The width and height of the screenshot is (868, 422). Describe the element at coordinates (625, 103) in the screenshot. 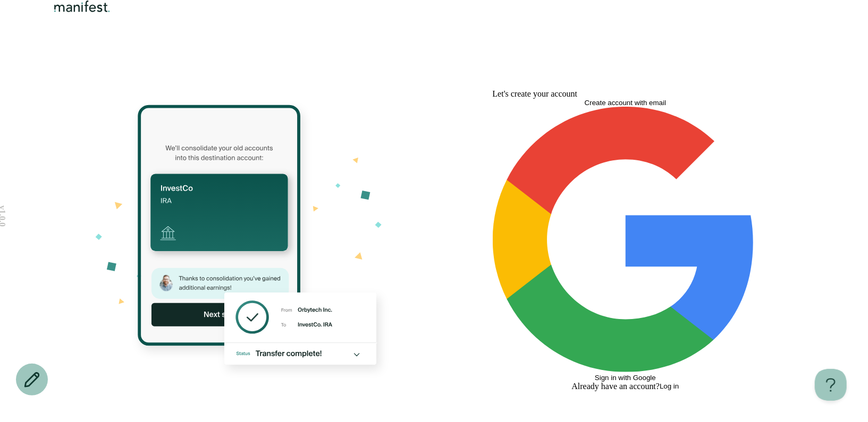

I see `span: Create account with email` at that location.